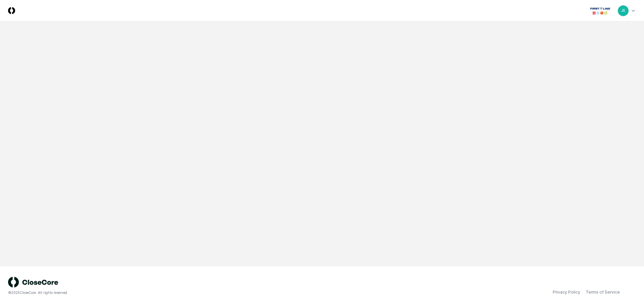 The width and height of the screenshot is (644, 306). I want to click on span: JE, so click(623, 10).